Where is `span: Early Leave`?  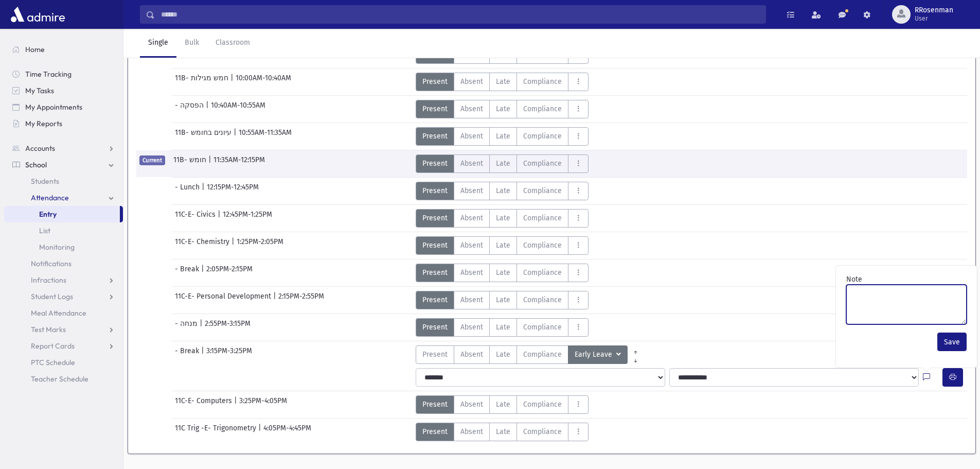 span: Early Leave is located at coordinates (594, 355).